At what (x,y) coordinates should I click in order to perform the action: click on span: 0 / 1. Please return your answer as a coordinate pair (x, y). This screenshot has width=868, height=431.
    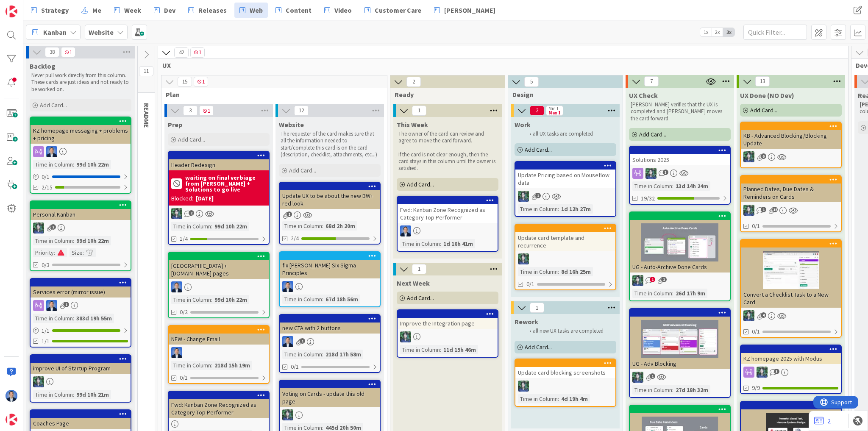
    Looking at the image, I should click on (45, 177).